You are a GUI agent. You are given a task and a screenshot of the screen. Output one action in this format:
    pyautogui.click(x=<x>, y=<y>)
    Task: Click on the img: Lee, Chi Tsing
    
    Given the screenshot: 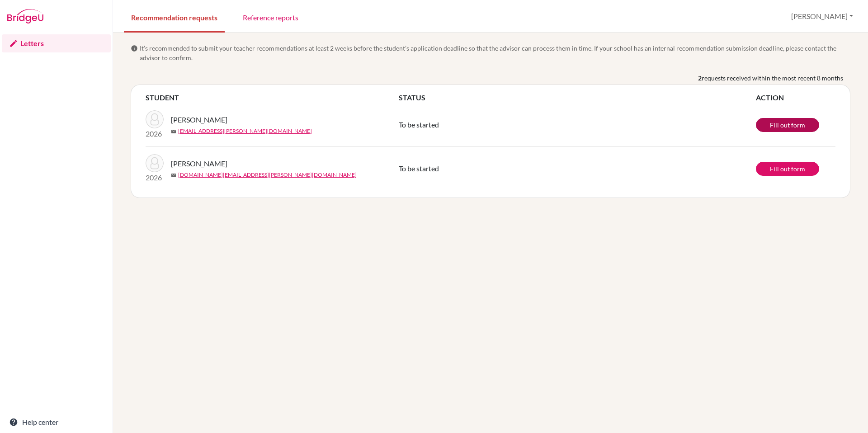 What is the action you would take?
    pyautogui.click(x=155, y=119)
    